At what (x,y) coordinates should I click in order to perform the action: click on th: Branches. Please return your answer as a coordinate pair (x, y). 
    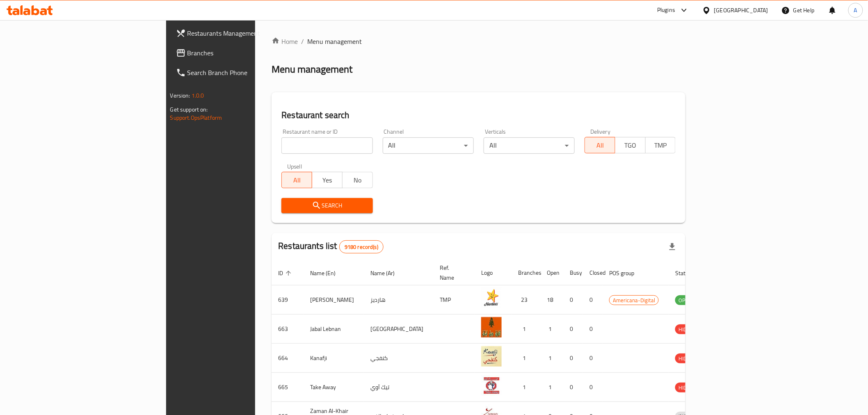
    Looking at the image, I should click on (526, 273).